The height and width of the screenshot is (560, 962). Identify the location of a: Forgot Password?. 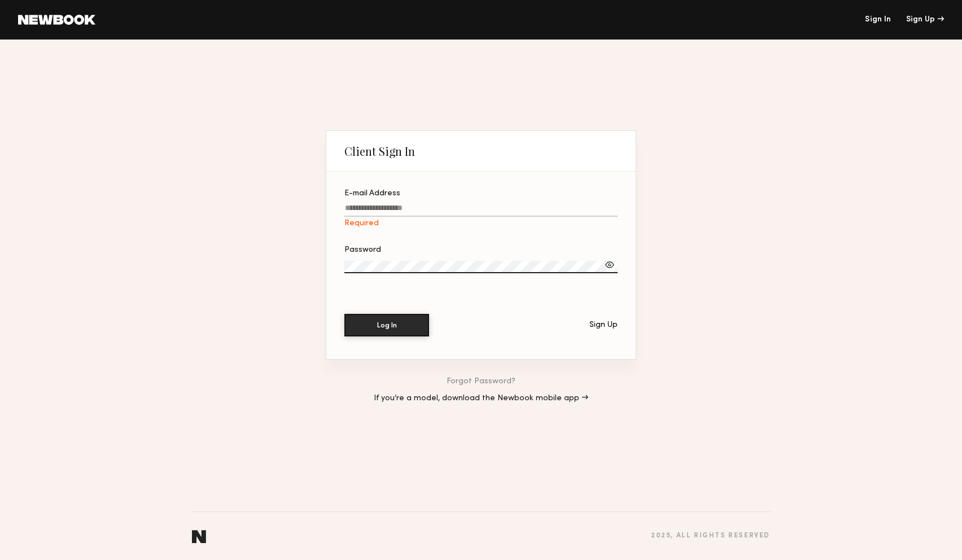
(481, 381).